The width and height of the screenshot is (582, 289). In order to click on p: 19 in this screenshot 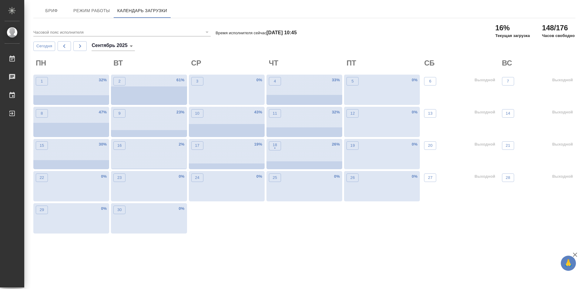, I will do `click(353, 146)`.